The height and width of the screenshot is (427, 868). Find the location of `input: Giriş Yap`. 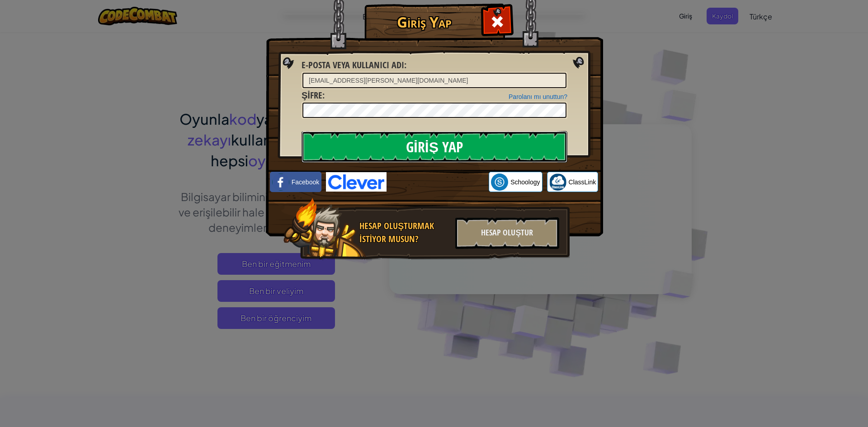

input: Giriş Yap is located at coordinates (434, 147).